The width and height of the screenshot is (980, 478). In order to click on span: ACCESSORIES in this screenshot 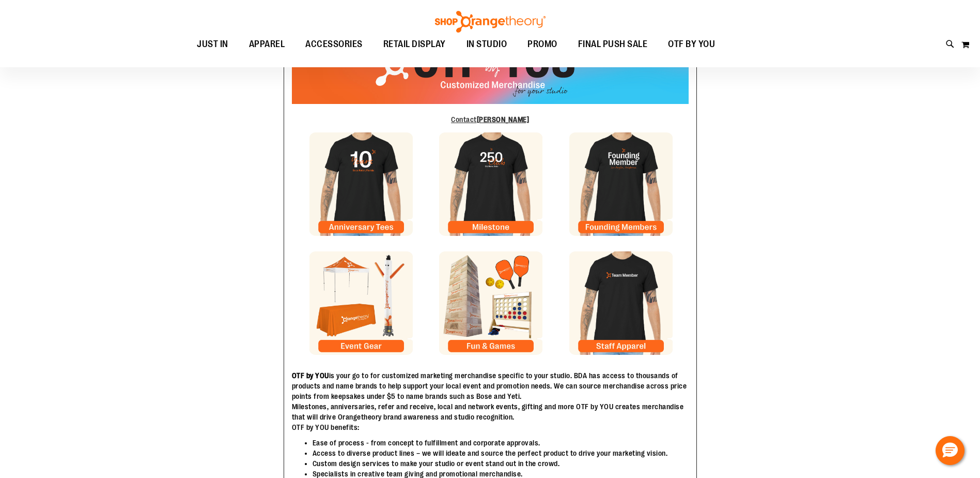, I will do `click(334, 44)`.